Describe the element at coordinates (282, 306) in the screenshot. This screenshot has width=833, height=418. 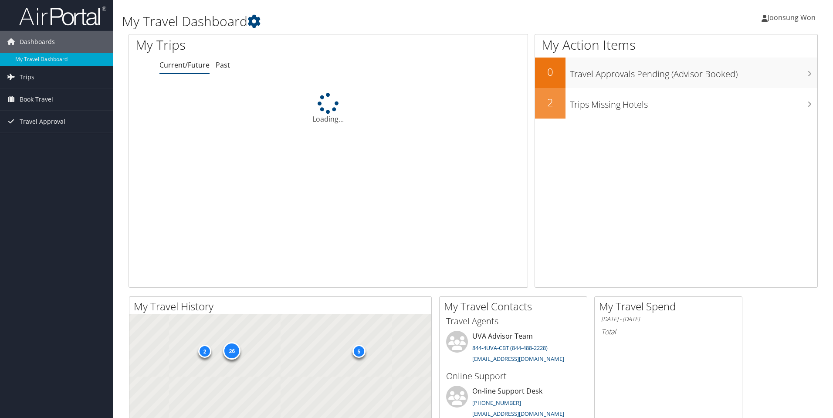
I see `h2: My Travel History` at that location.